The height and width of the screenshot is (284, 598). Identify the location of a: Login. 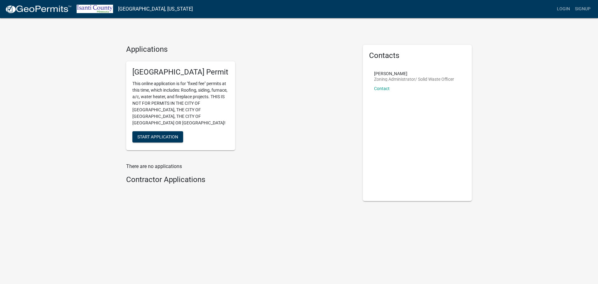
(564, 9).